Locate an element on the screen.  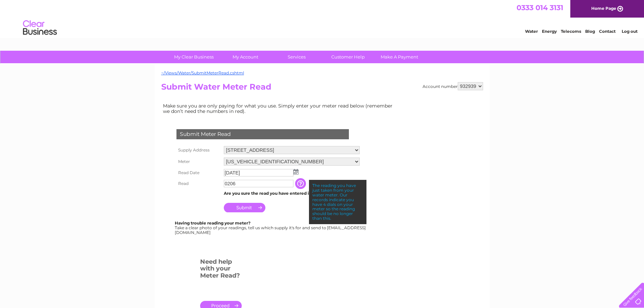
div: Account number is located at coordinates (453, 86).